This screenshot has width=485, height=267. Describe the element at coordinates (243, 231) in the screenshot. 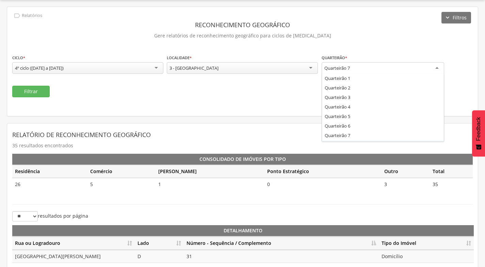

I see `th: Detalhamento` at that location.